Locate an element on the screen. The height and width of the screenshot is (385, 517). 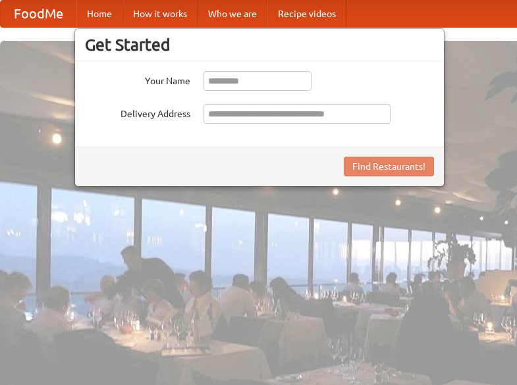
a: Who we are is located at coordinates (232, 14).